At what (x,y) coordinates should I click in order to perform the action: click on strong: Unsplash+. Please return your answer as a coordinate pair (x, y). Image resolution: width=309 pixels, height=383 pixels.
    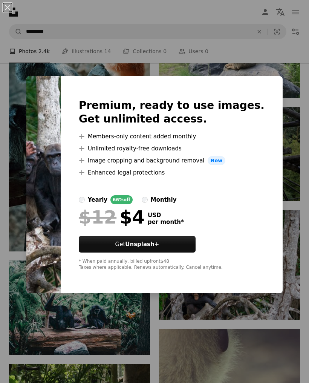
    Looking at the image, I should click on (142, 244).